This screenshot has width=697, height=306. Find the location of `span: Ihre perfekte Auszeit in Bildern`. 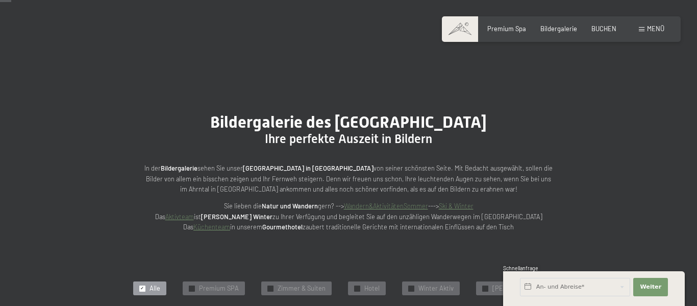

span: Ihre perfekte Auszeit in Bildern is located at coordinates (349, 139).